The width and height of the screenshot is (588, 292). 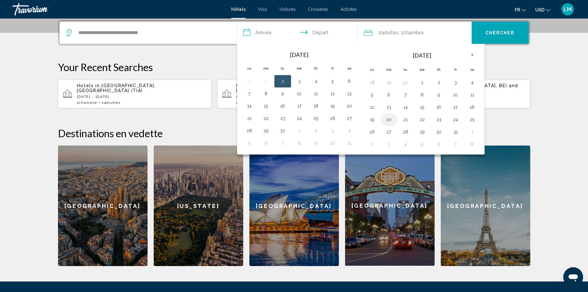 What do you see at coordinates (318, 9) in the screenshot?
I see `a: Croisières` at bounding box center [318, 9].